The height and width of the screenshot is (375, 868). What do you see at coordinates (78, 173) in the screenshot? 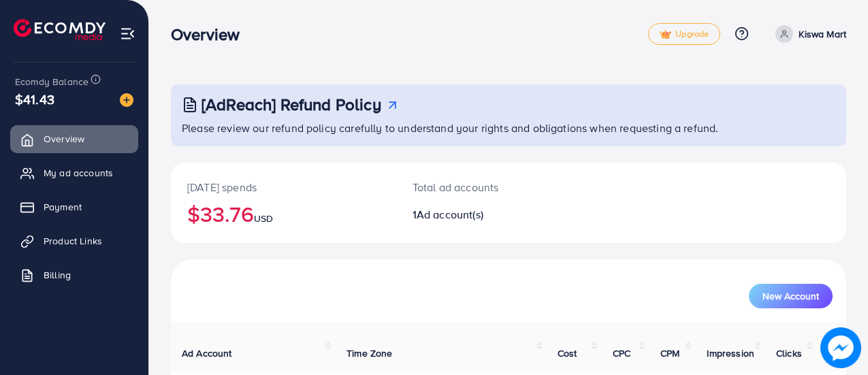
I see `span: My ad accounts` at bounding box center [78, 173].